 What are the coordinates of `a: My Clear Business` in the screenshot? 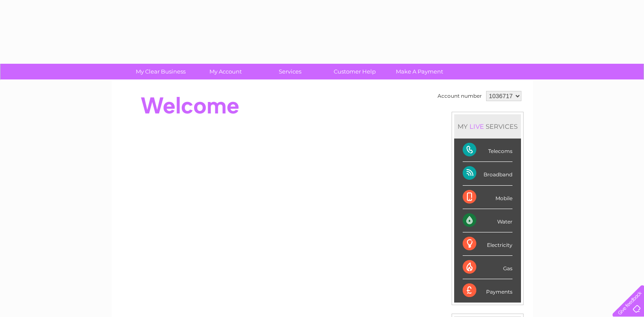 It's located at (160, 71).